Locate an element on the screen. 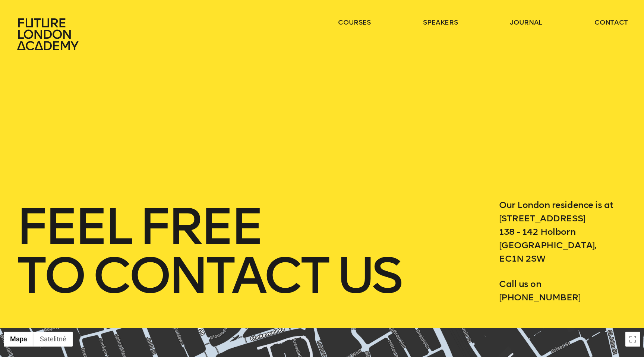  button: Prepnúť zobrazenie na celú obrazovku is located at coordinates (633, 339).